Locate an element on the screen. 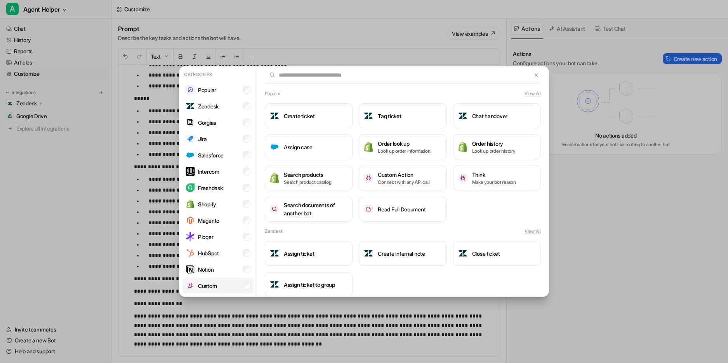 The image size is (728, 363). img: Create ticket is located at coordinates (275, 116).